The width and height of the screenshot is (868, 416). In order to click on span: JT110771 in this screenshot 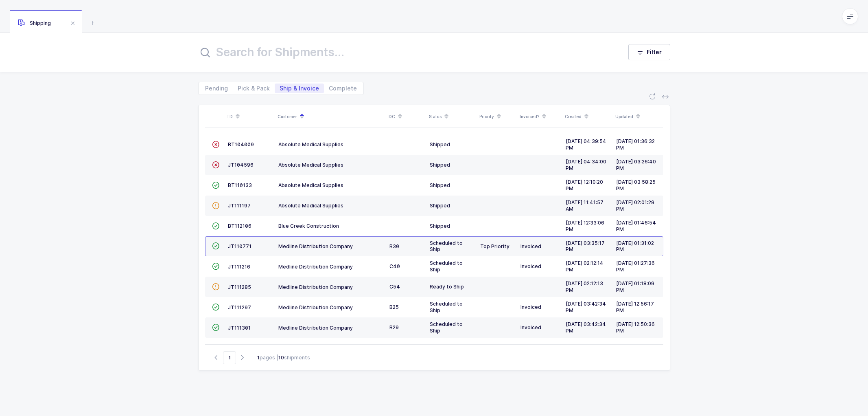, I will do `click(240, 246)`.